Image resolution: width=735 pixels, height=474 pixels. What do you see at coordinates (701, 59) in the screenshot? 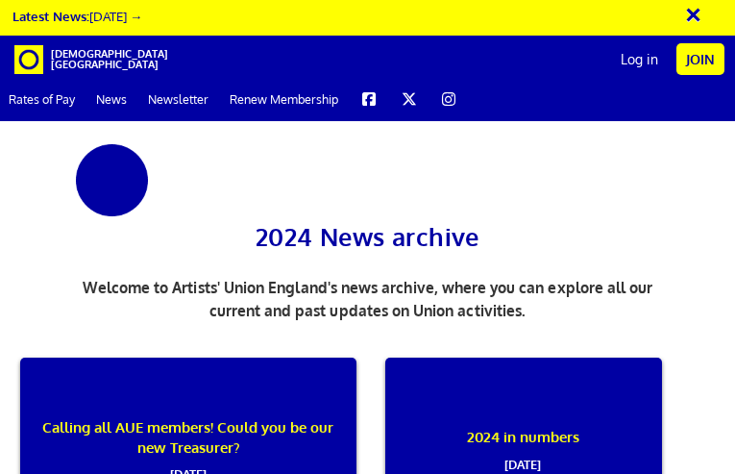
I see `a: Join` at bounding box center [701, 59].